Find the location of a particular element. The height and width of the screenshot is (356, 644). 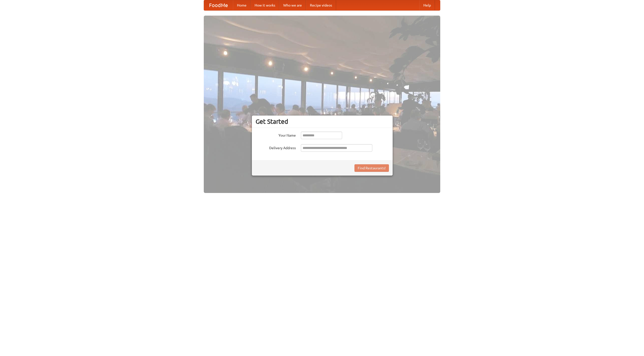

a: How it works is located at coordinates (265, 5).